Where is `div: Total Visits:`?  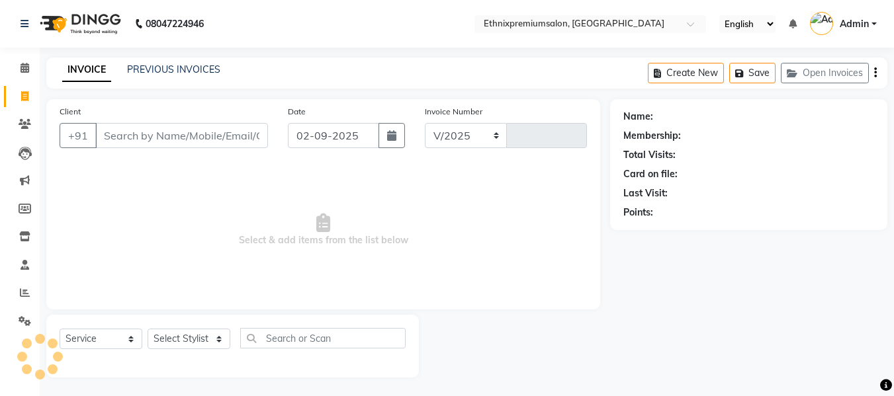 div: Total Visits: is located at coordinates (649, 155).